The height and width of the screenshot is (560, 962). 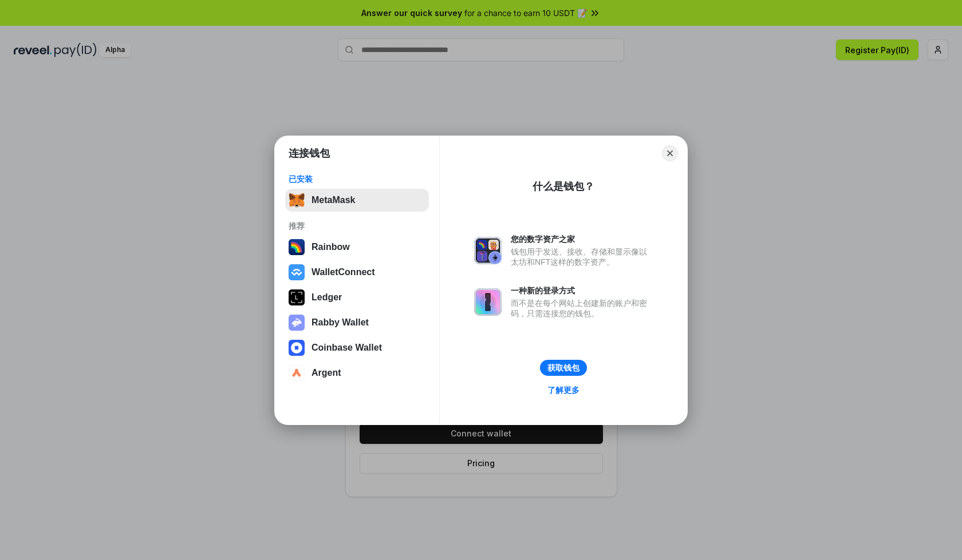 What do you see at coordinates (357, 200) in the screenshot?
I see `button: MetaMask` at bounding box center [357, 200].